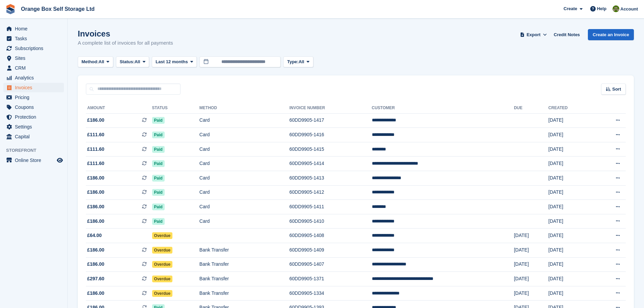  Describe the element at coordinates (35, 136) in the screenshot. I see `span: Capital` at that location.